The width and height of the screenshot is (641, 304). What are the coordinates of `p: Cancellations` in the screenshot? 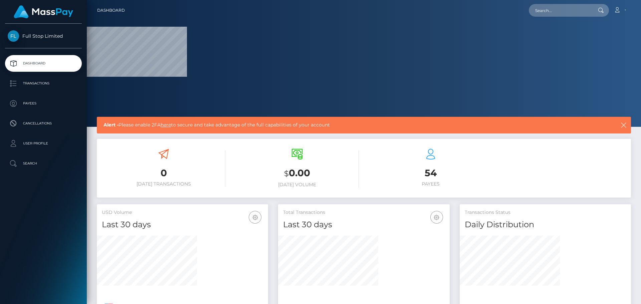 It's located at (43, 124).